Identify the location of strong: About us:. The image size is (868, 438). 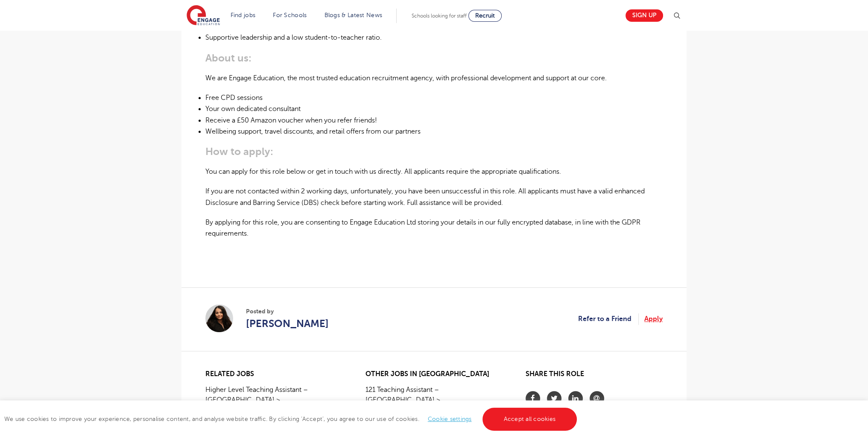
(229, 58).